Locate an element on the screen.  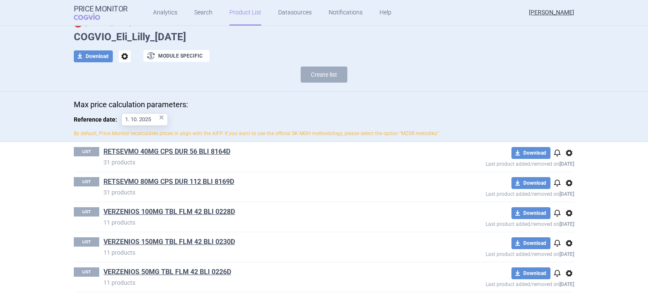
button: Create list is located at coordinates (324, 75).